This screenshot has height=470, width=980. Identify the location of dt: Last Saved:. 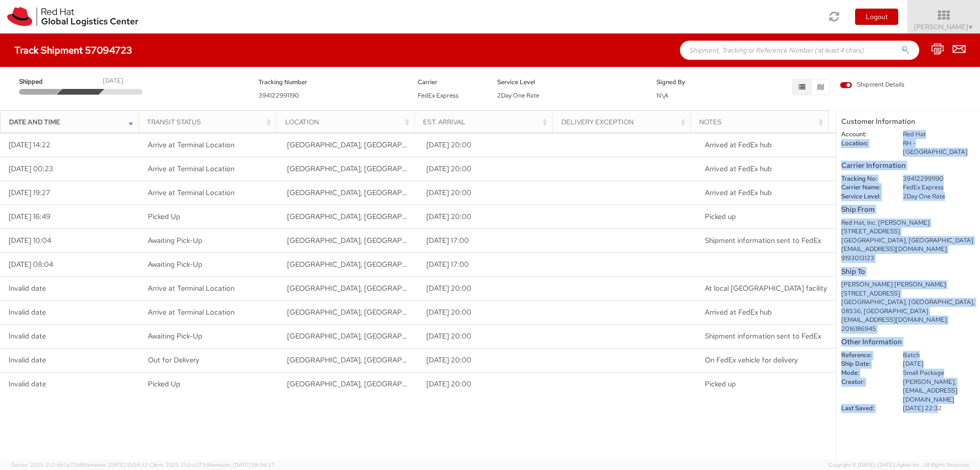
(865, 408).